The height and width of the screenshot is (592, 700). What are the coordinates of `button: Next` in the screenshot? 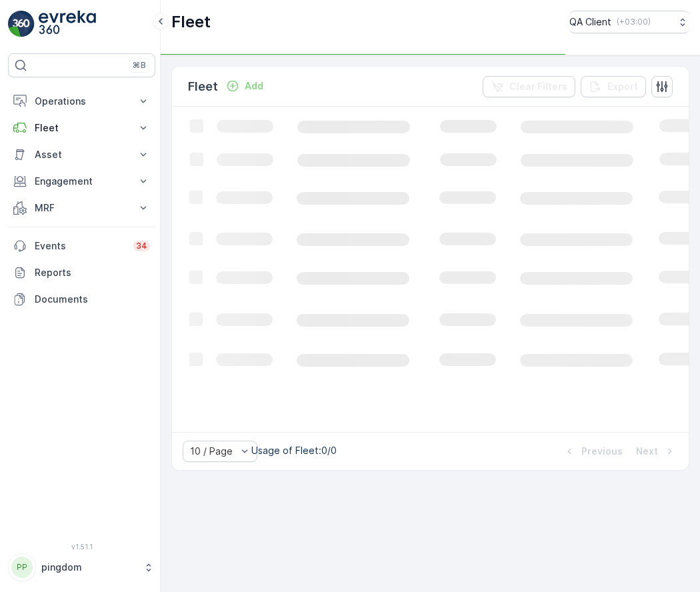 It's located at (656, 452).